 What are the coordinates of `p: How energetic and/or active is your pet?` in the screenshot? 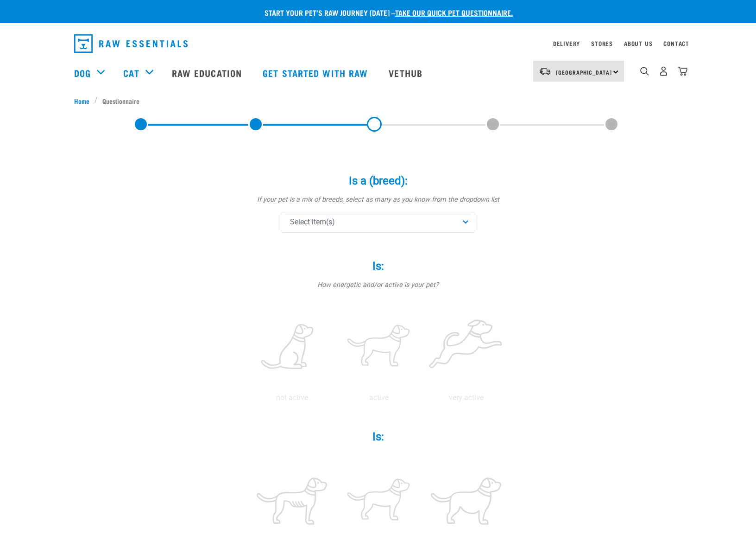 It's located at (378, 285).